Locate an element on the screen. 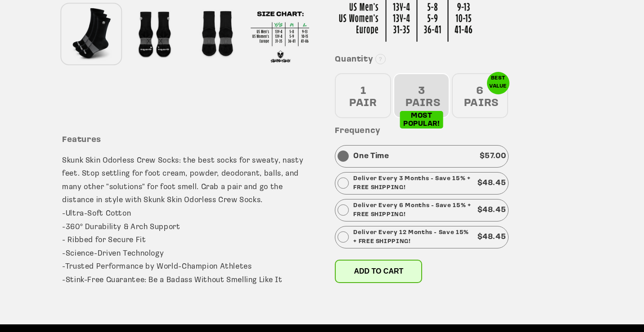 The width and height of the screenshot is (644, 332). span: Add to cart is located at coordinates (378, 271).